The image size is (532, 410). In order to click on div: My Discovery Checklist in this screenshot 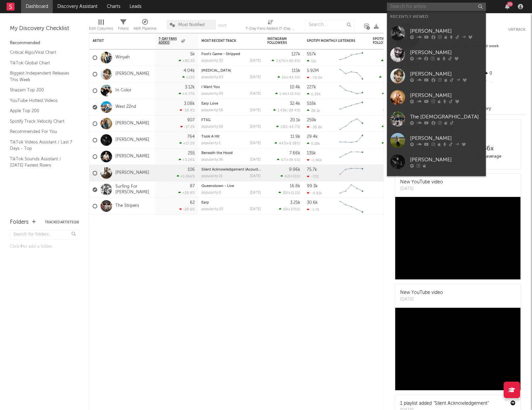, I will do `click(44, 28)`.